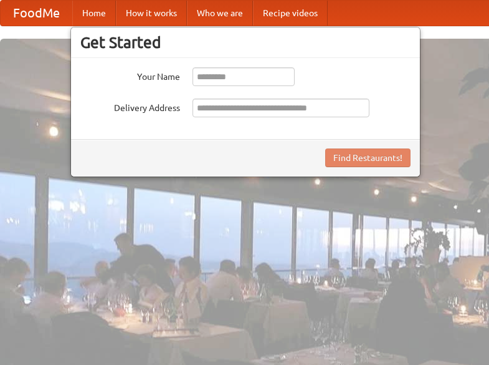 Image resolution: width=489 pixels, height=365 pixels. I want to click on a: Home, so click(94, 13).